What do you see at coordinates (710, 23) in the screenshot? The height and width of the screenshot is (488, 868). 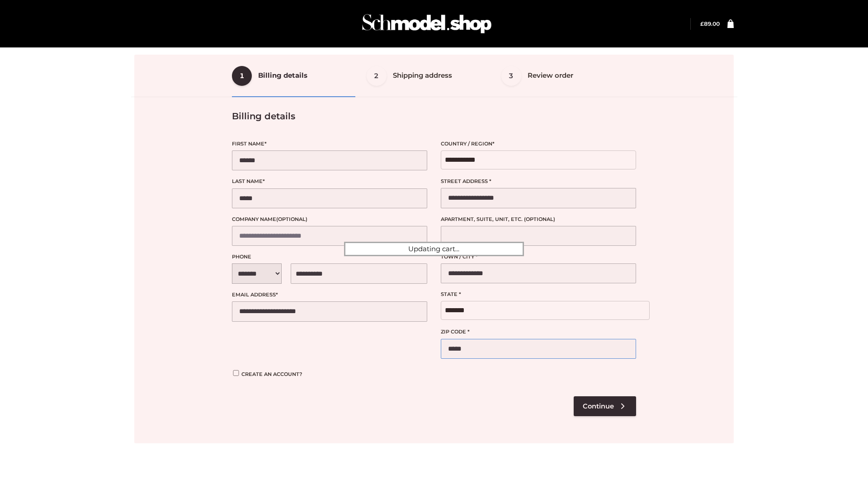 I see `a: £89.00` at bounding box center [710, 23].